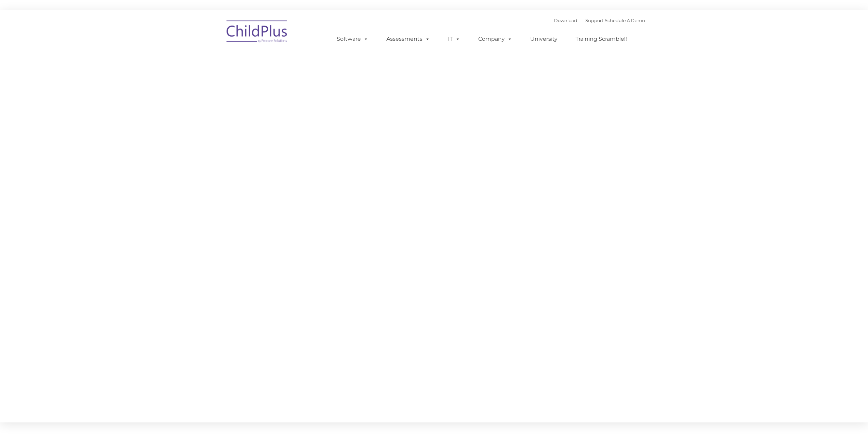 This screenshot has height=436, width=868. Describe the element at coordinates (544, 39) in the screenshot. I see `a: University` at that location.